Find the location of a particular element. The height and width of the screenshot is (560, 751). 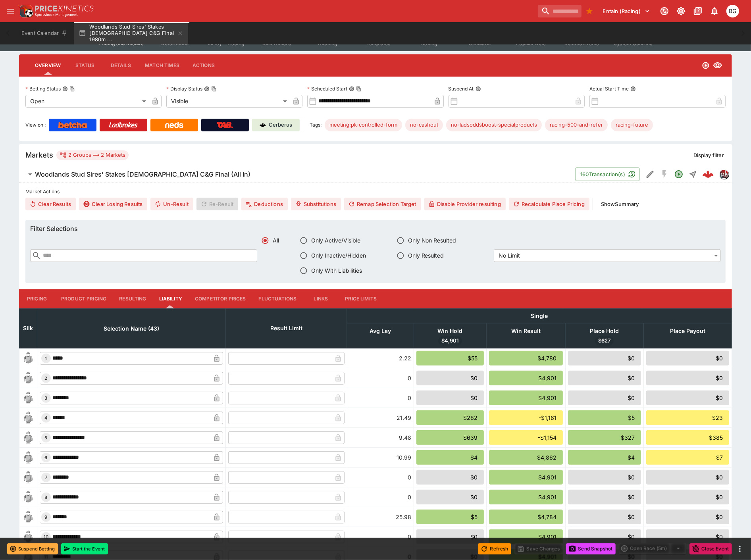

button: Straight is located at coordinates (693, 174).